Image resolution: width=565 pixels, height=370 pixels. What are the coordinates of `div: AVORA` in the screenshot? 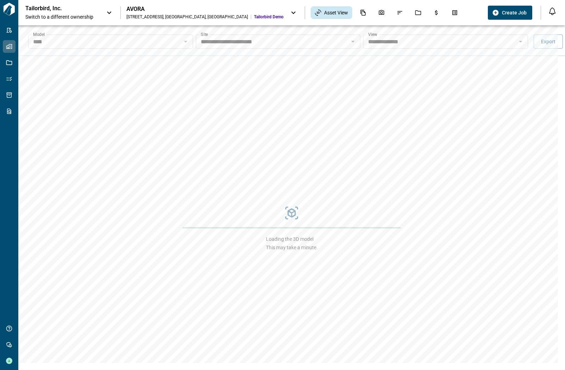 It's located at (205, 9).